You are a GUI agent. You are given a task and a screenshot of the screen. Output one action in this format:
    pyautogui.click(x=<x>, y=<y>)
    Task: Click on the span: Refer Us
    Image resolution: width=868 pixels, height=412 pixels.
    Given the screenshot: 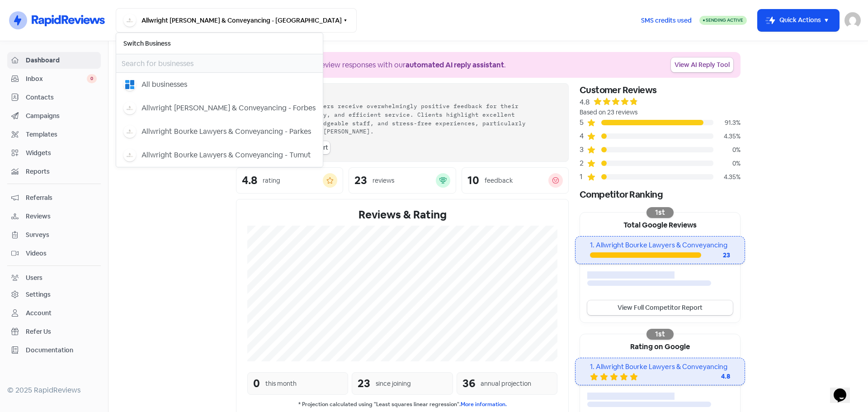 What is the action you would take?
    pyautogui.click(x=61, y=331)
    